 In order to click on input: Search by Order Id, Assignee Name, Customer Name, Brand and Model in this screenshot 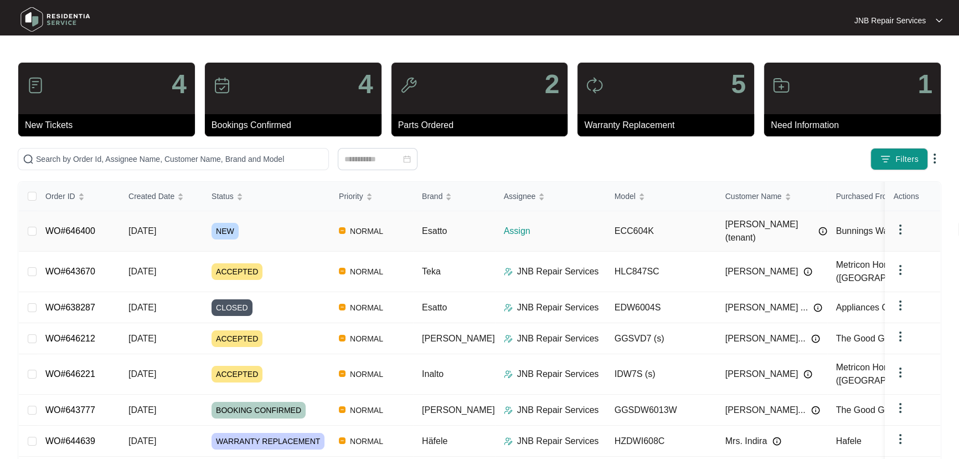, I will do `click(180, 159)`.